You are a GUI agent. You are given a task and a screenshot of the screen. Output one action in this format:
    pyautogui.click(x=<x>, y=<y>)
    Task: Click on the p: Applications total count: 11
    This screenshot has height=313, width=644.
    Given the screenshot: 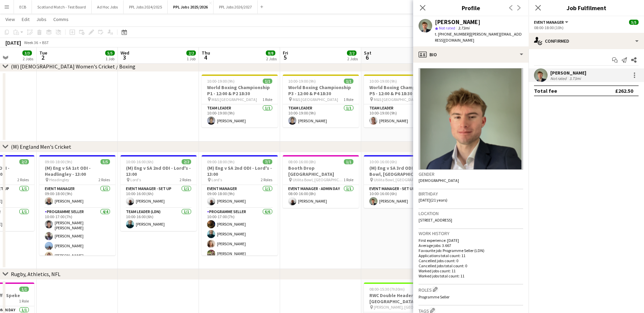 What is the action you would take?
    pyautogui.click(x=471, y=256)
    